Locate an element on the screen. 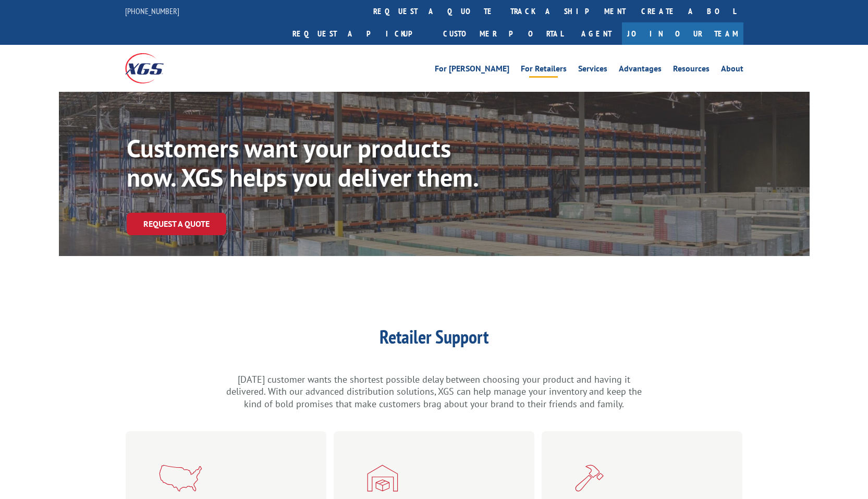 This screenshot has width=868, height=499. a: Advantages is located at coordinates (640, 70).